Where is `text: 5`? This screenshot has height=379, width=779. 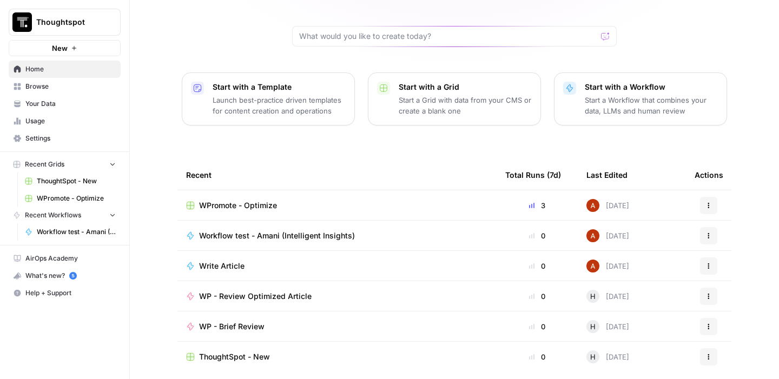
text: 5 is located at coordinates (73, 276).